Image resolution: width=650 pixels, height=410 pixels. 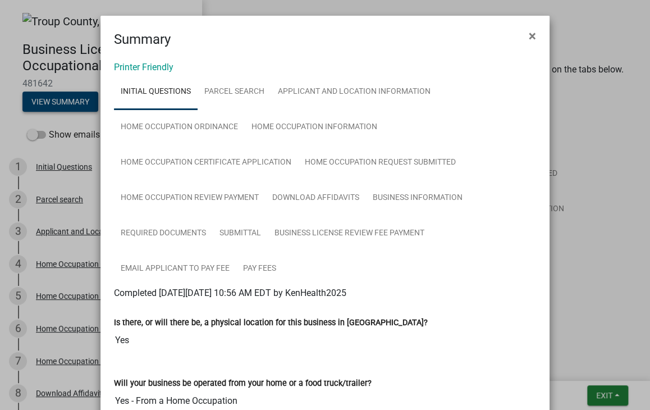 What do you see at coordinates (315, 127) in the screenshot?
I see `a: Home Occupation Information` at bounding box center [315, 127].